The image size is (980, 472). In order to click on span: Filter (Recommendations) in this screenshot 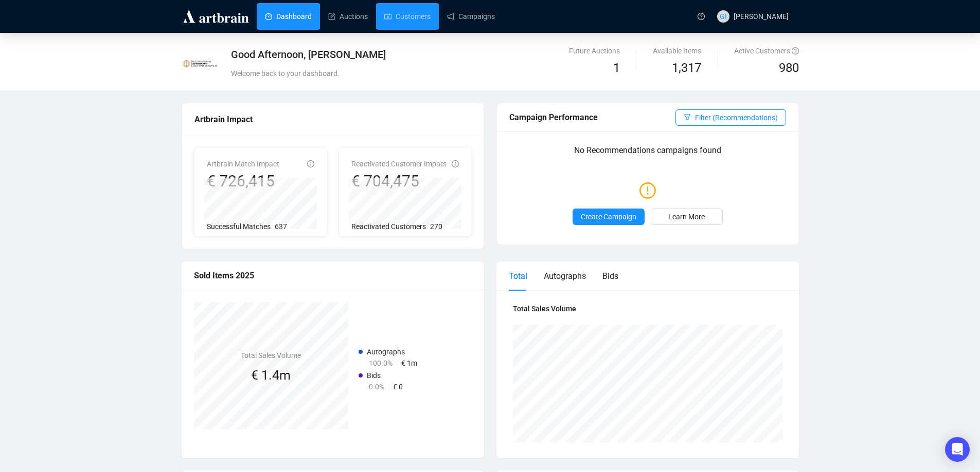, I will do `click(737, 118)`.